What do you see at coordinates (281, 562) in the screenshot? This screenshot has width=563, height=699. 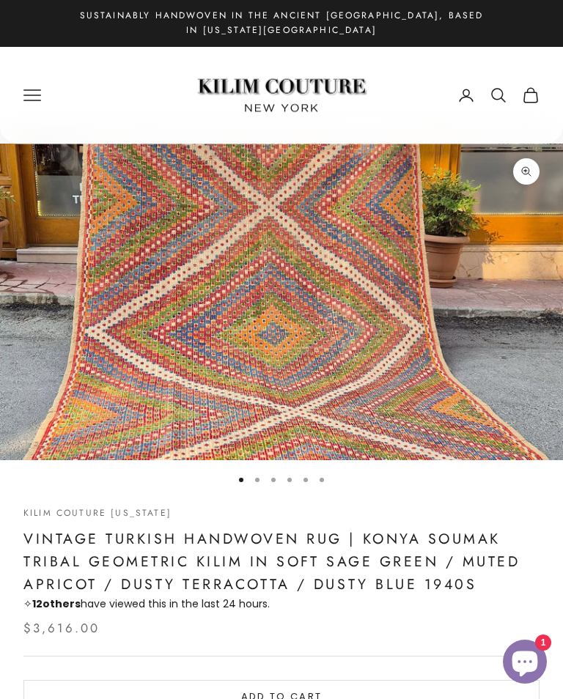 I see `h1: Vintage Turkish Handwoven Rug | Konya Soumak Tribal Geometric Kilim in Soft Sage Green / Muted Ap...` at bounding box center [281, 562].